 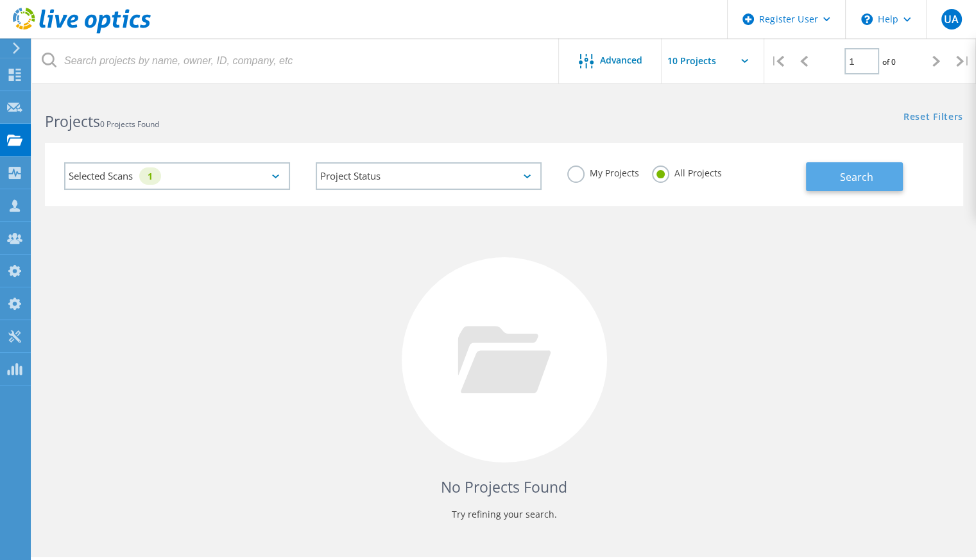 I want to click on label: My Projects, so click(x=603, y=171).